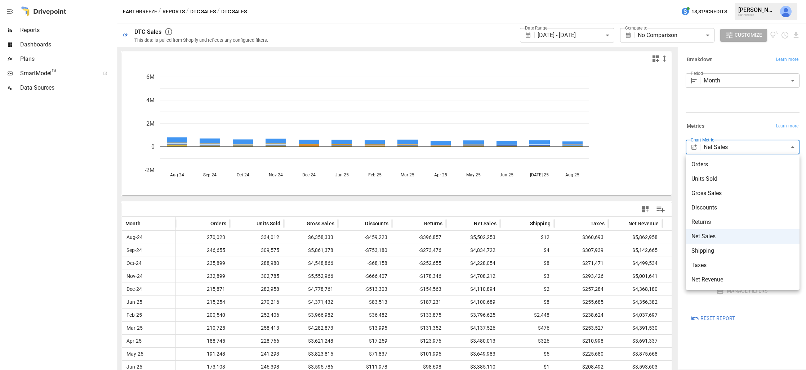  Describe the element at coordinates (742, 208) in the screenshot. I see `span: Discounts` at that location.